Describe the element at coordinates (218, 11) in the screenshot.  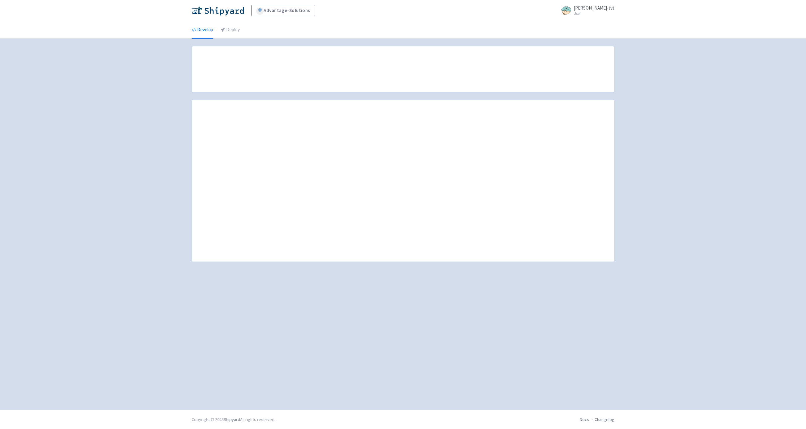
I see `img: Shipyard logo` at that location.